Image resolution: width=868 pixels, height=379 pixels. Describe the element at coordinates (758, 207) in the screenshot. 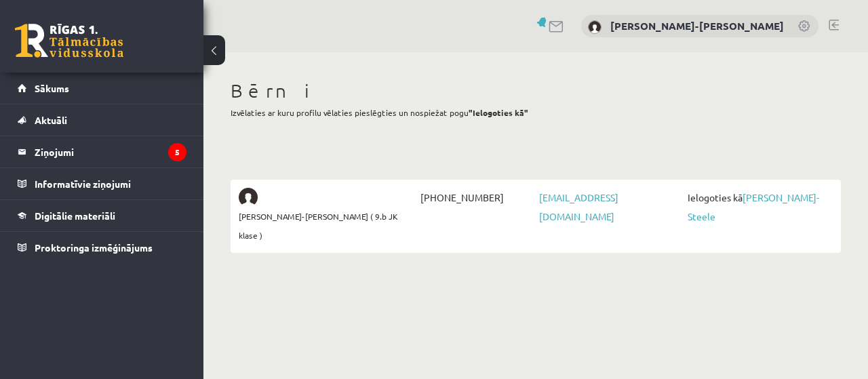

I see `span: Ielogoties kā` at that location.